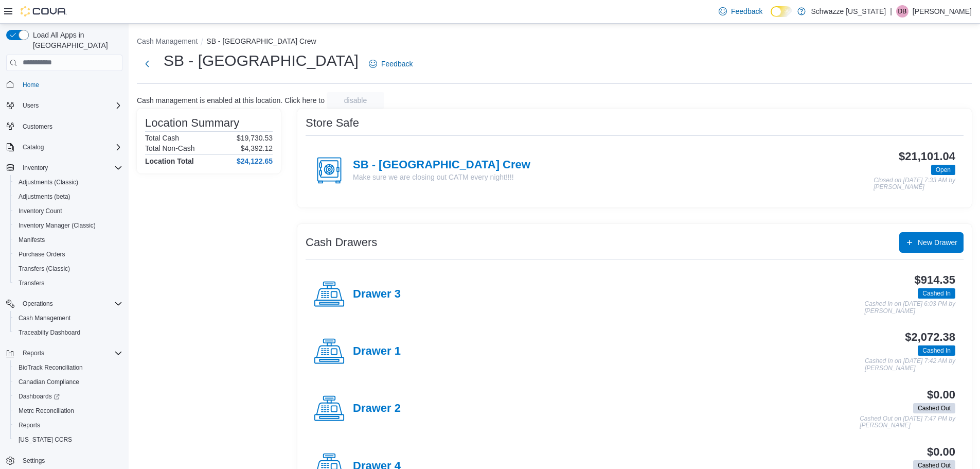  What do you see at coordinates (57, 226) in the screenshot?
I see `a: Inventory Manager (Classic)` at bounding box center [57, 226].